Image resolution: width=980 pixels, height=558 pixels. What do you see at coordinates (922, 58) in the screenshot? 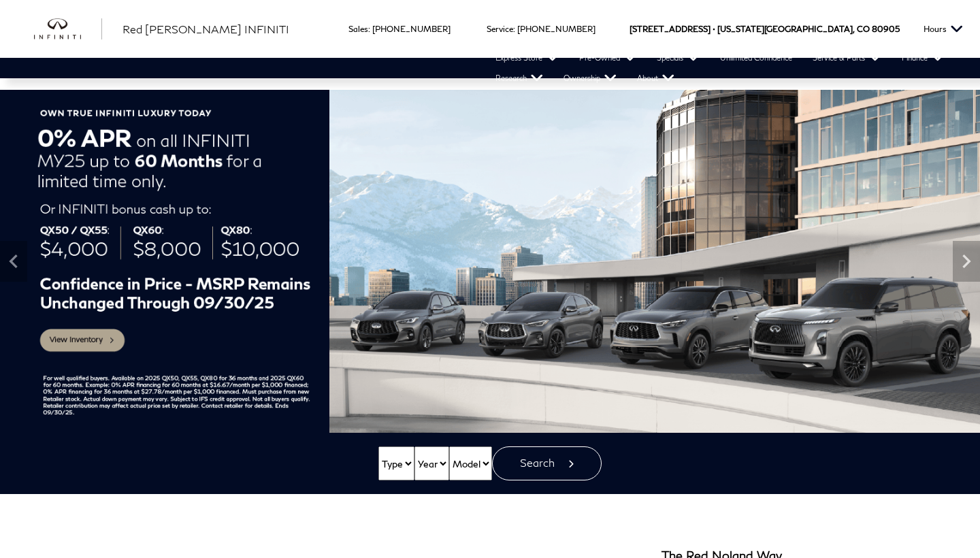
I see `a: Finance` at bounding box center [922, 58].